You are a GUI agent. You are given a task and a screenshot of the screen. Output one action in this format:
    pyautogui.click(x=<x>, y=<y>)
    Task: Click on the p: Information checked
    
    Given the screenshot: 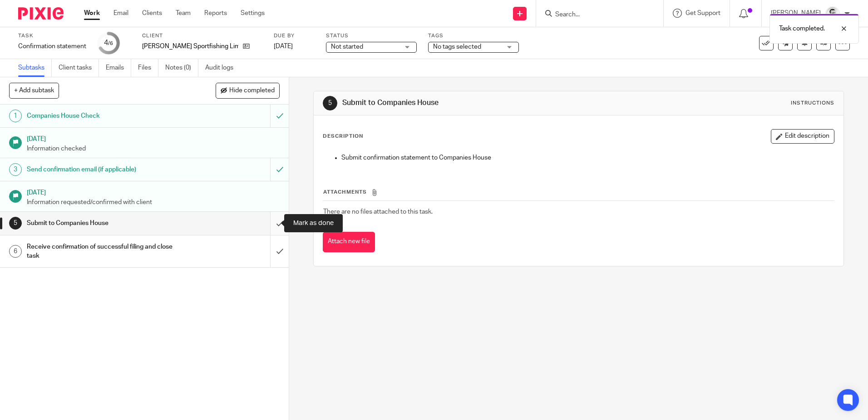 What is the action you would take?
    pyautogui.click(x=153, y=149)
    